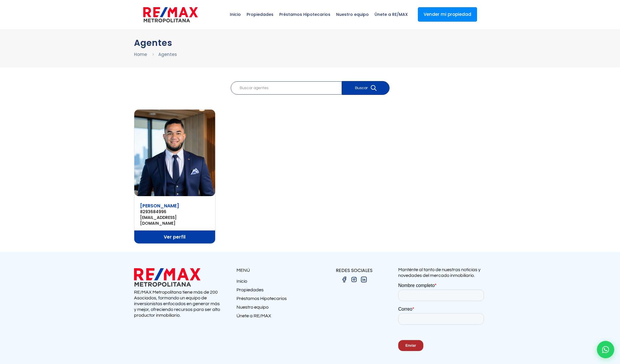 The height and width of the screenshot is (364, 620). I want to click on img: Juan Carlos Garcia, so click(175, 153).